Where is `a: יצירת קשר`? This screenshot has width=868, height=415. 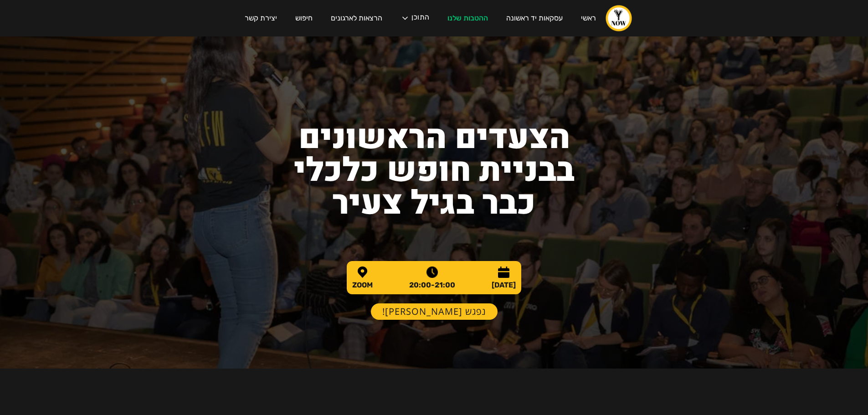 a: יצירת קשר is located at coordinates (261, 18).